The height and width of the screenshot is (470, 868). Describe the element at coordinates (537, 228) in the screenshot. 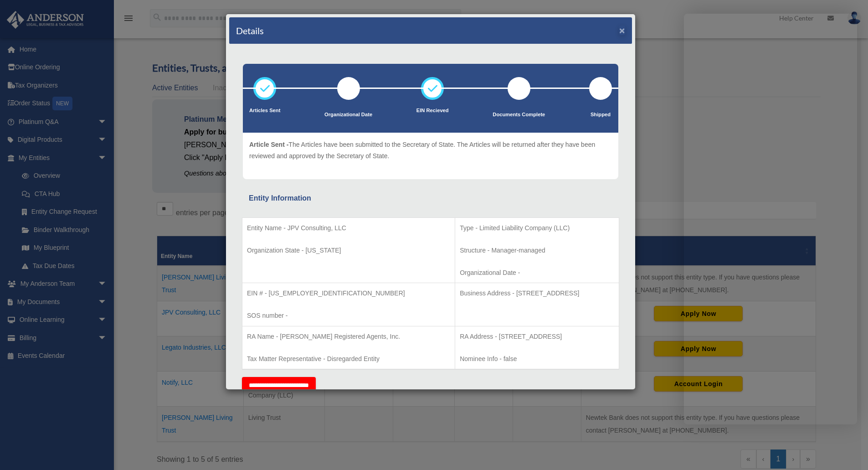

I see `p: Type - Limited Liability Company (LLC)` at that location.